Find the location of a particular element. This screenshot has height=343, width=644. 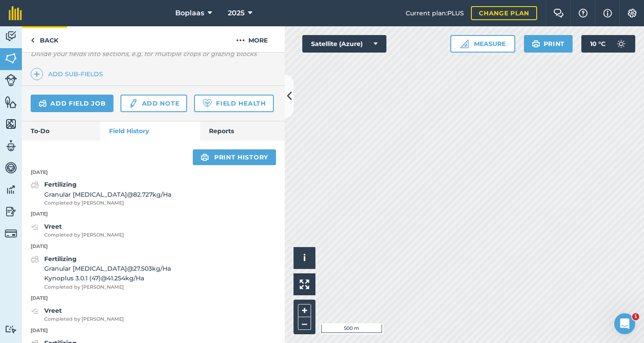

span: Boplaas is located at coordinates (190, 13).